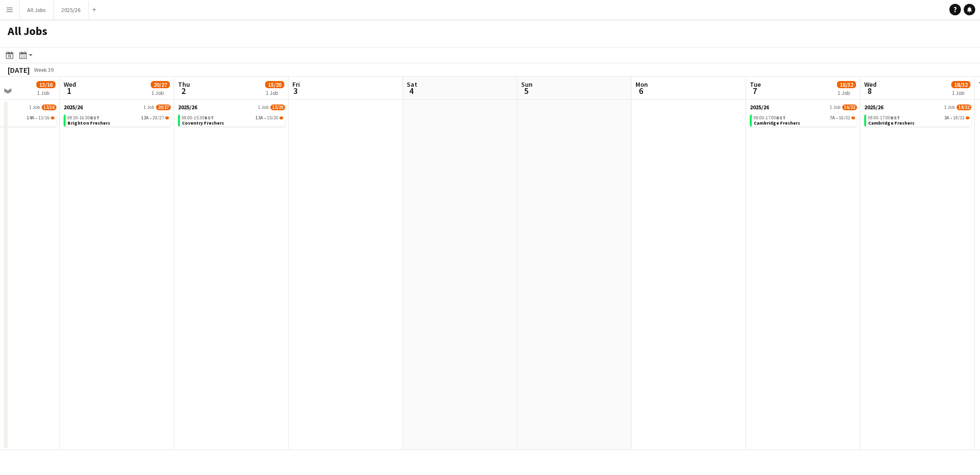 The image size is (980, 475). I want to click on div: 2025/261 Job15/2008:00-15:30BST13A•15/20Coventry Freshers, so click(232, 116).